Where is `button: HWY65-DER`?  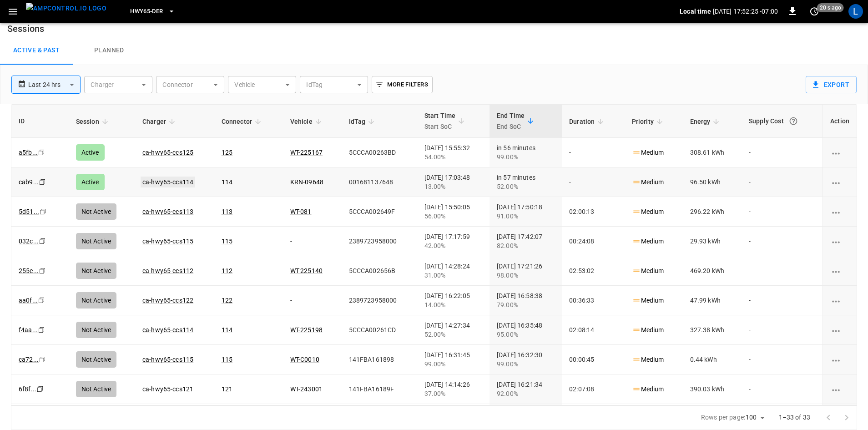 button: HWY65-DER is located at coordinates (152, 12).